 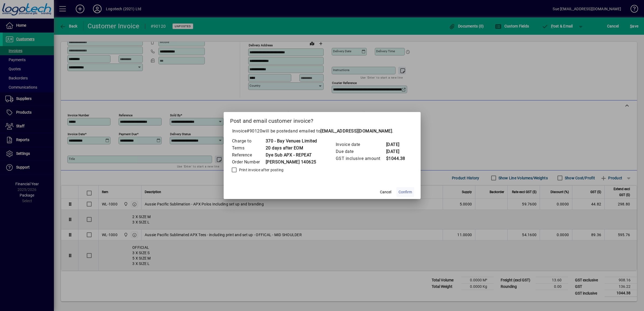 I want to click on label: Print invoice after posting, so click(x=261, y=170).